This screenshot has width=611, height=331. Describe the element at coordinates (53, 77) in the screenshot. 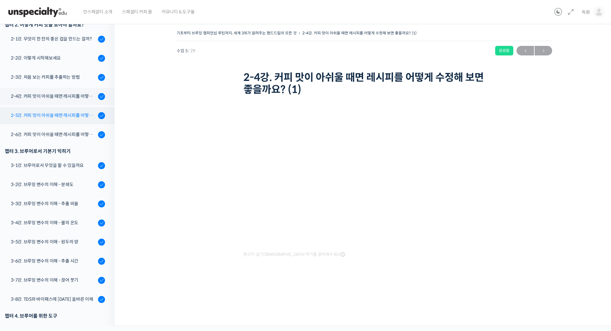

I see `div: 2-3강. 처음 보는 커피를 추출하는 방법` at that location.